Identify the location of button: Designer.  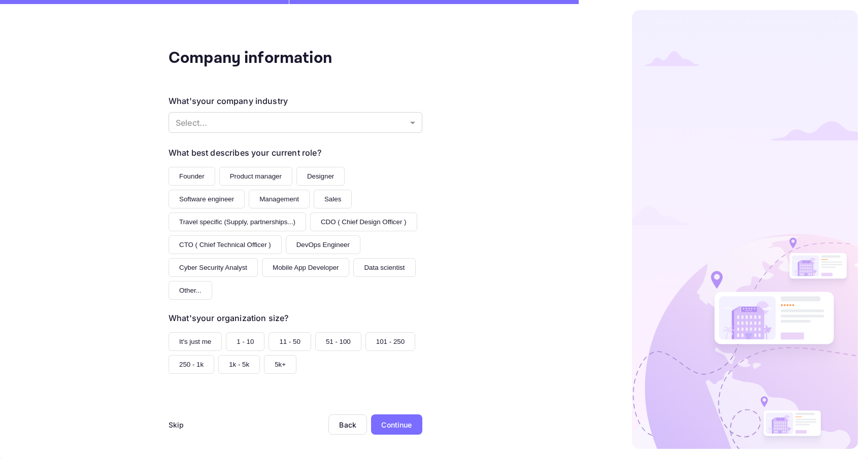
(321, 176).